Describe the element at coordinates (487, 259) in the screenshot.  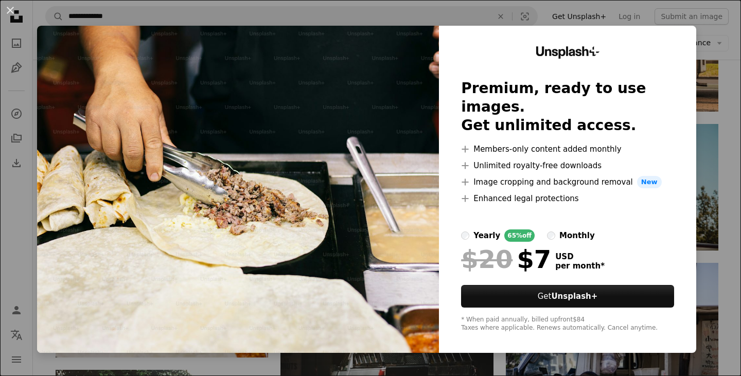
I see `span: $20` at that location.